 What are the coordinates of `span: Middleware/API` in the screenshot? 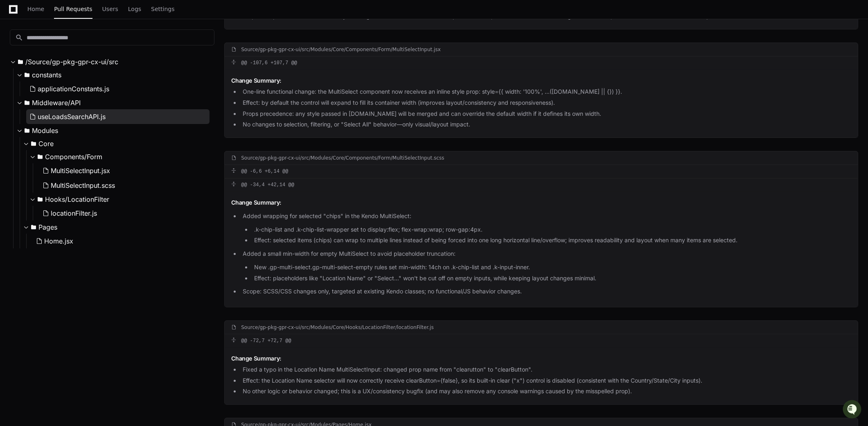 It's located at (56, 103).